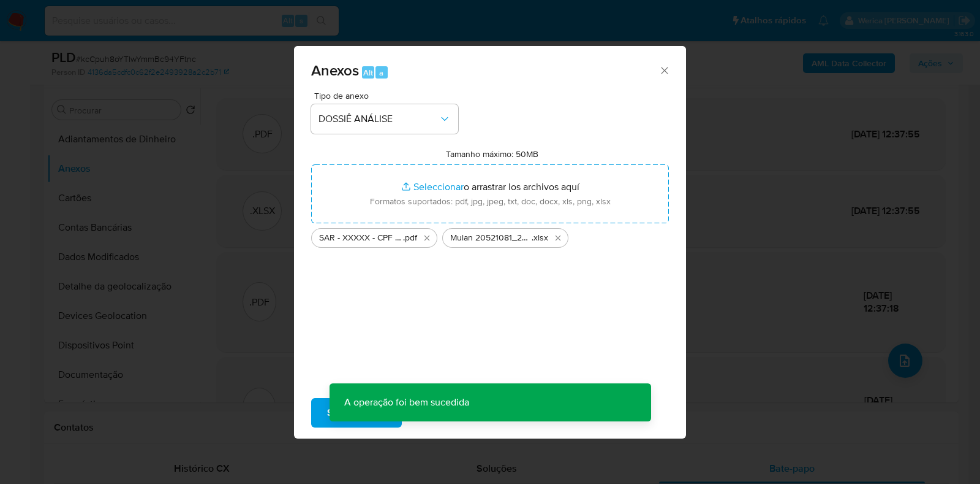 The image size is (980, 484). I want to click on span: Anexos, so click(335, 70).